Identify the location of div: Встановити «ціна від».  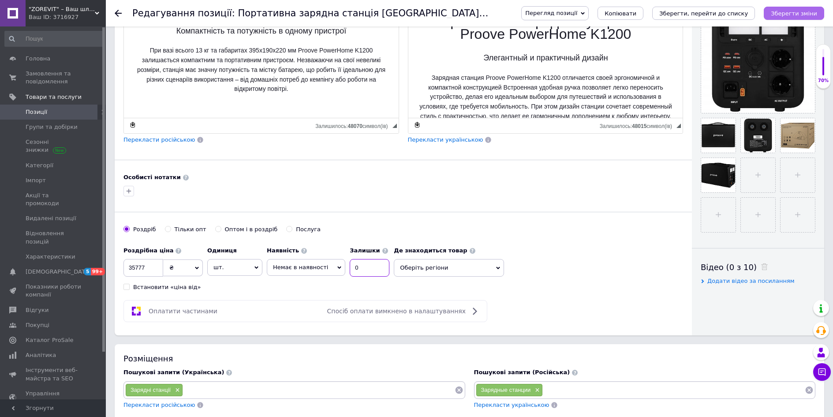
(167, 287).